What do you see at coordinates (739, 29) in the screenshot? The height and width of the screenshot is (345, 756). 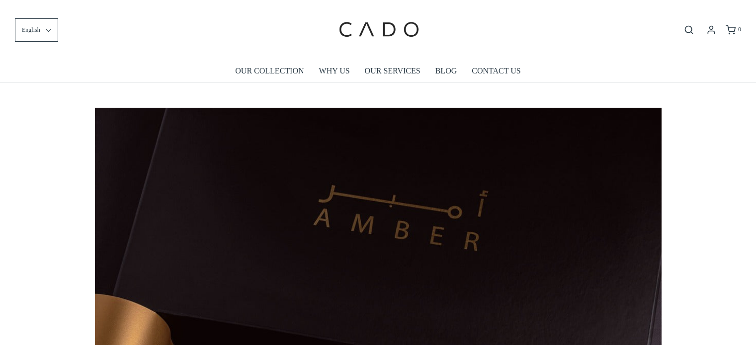 I see `span: 0` at bounding box center [739, 29].